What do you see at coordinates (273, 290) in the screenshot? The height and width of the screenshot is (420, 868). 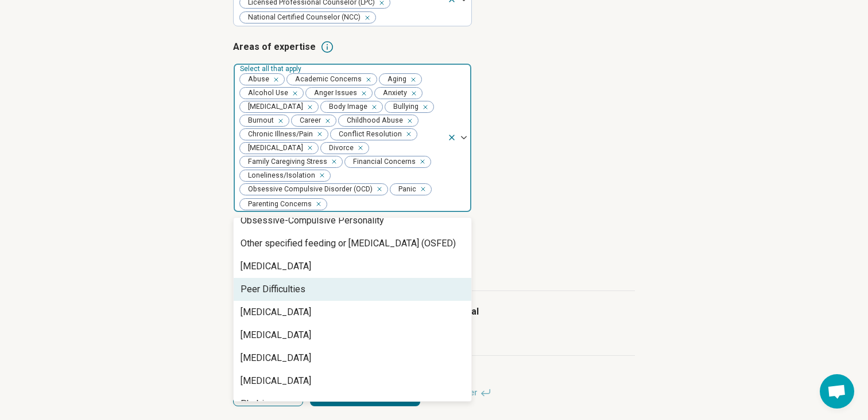 I see `div: Peer Difficulties` at bounding box center [273, 290].